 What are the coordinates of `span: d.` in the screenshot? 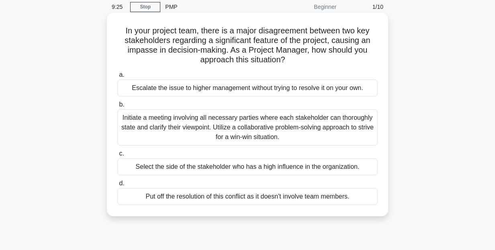 It's located at (121, 183).